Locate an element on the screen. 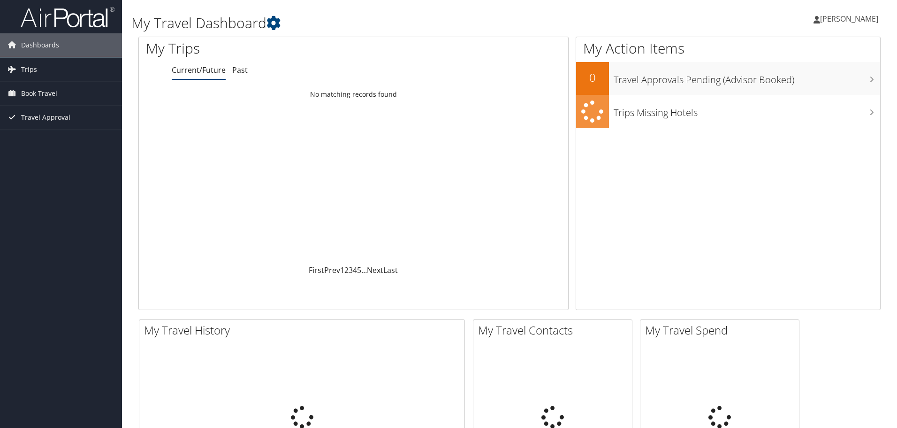 The height and width of the screenshot is (428, 897). h2: My Travel Contacts is located at coordinates (555, 330).